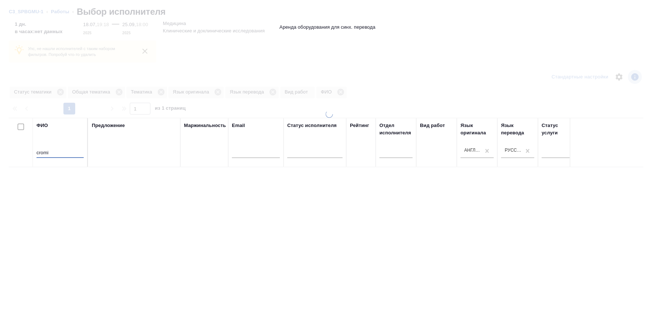 This screenshot has width=658, height=335. What do you see at coordinates (205, 126) in the screenshot?
I see `div: Маржинальность` at bounding box center [205, 126].